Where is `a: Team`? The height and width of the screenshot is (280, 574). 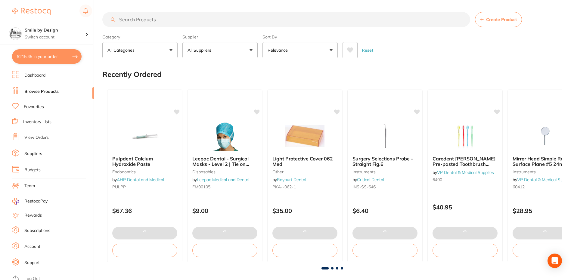
a: Team is located at coordinates (29, 186).